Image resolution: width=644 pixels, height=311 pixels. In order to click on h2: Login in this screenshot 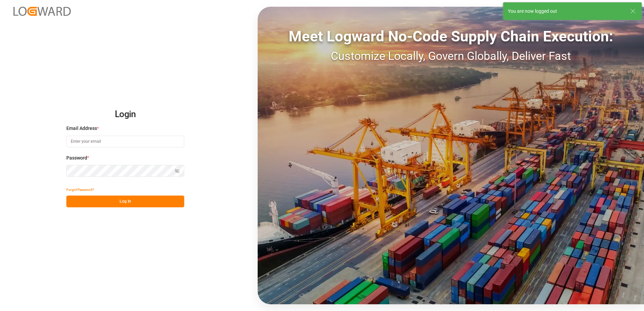, I will do `click(125, 114)`.